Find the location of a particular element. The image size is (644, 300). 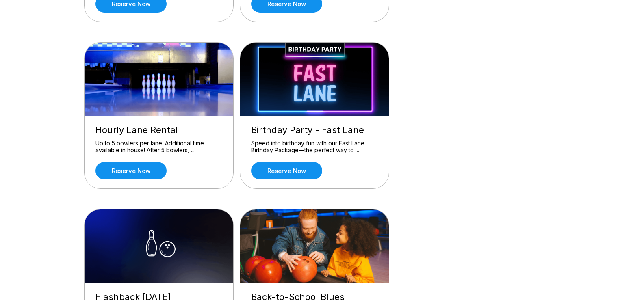

img: Flashback Friday is located at coordinates (159, 246).